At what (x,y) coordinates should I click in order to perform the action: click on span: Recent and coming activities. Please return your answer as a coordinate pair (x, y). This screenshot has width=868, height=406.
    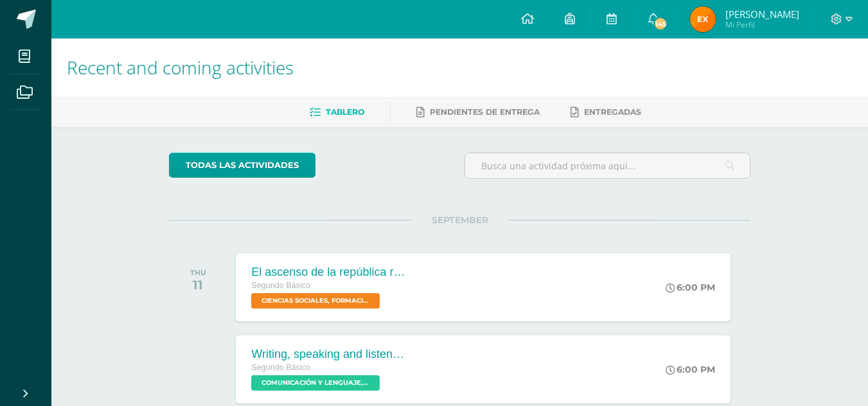
    Looking at the image, I should click on (180, 67).